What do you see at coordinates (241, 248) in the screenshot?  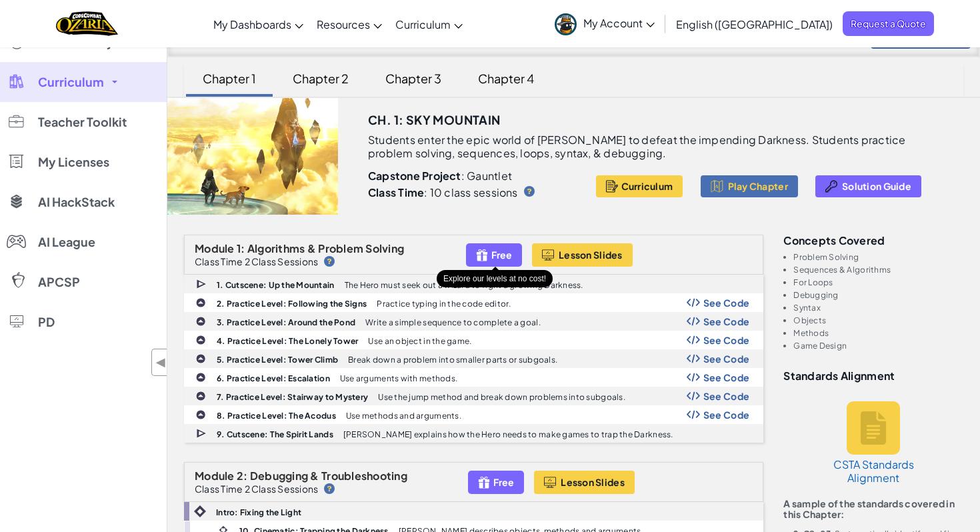 I see `span: 1:` at bounding box center [241, 248].